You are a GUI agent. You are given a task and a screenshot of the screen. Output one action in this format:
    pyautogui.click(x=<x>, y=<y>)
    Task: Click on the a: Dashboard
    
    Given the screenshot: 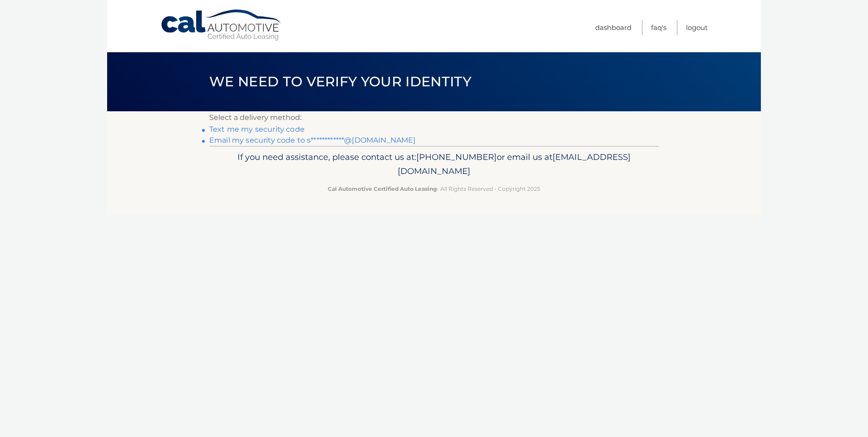 What is the action you would take?
    pyautogui.click(x=613, y=27)
    